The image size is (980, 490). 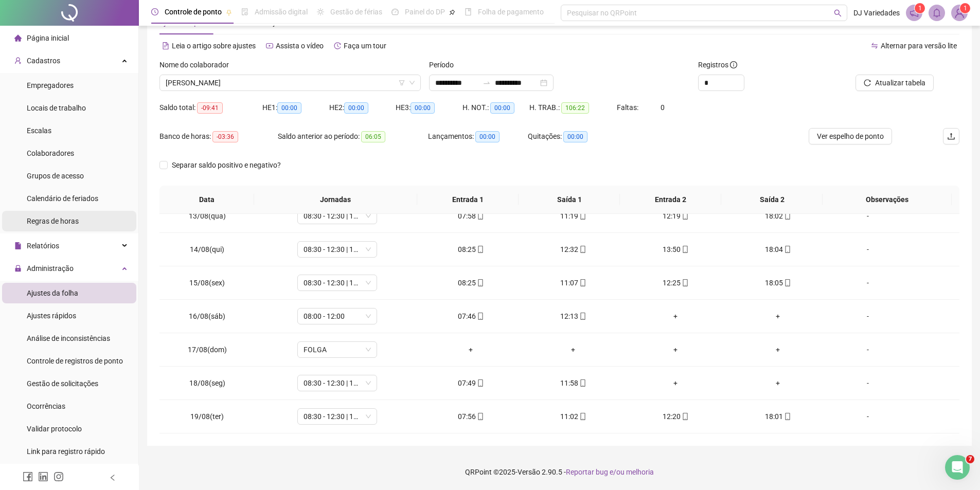 What do you see at coordinates (676, 250) in the screenshot?
I see `div: 13:50` at bounding box center [676, 250].